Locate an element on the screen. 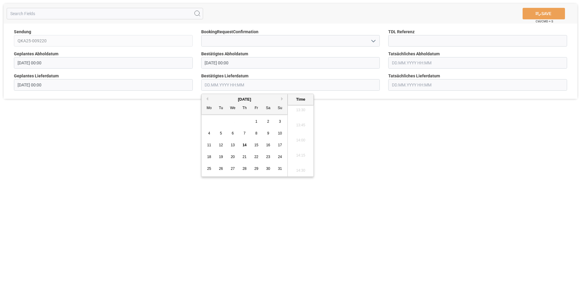  span: 12 is located at coordinates (221, 145).